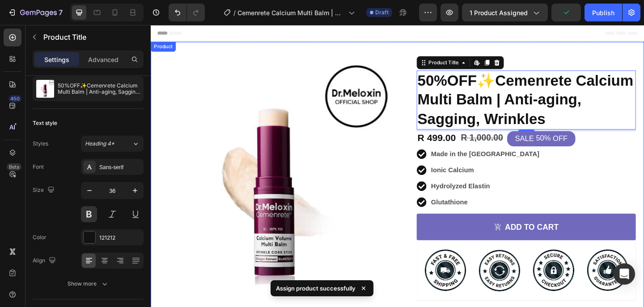  Describe the element at coordinates (40, 238) in the screenshot. I see `div: Color` at that location.